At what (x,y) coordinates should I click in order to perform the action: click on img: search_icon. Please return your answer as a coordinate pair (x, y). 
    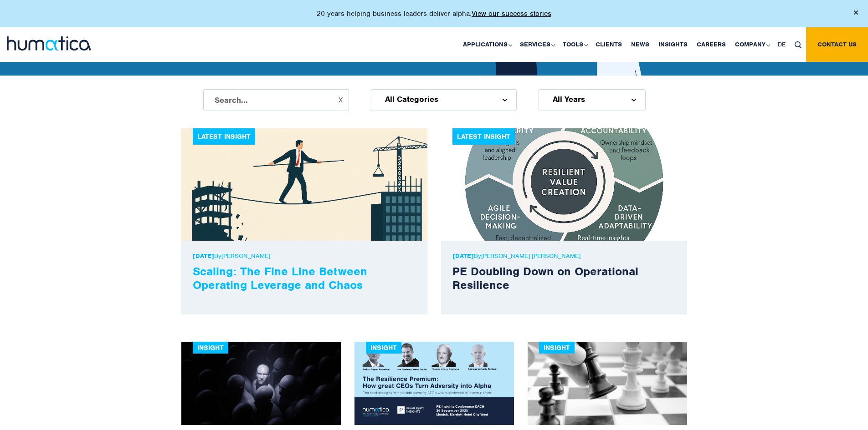
    Looking at the image, I should click on (798, 45).